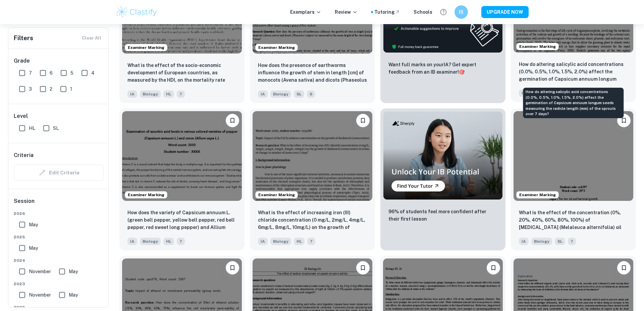 This screenshot has height=311, width=644. What do you see at coordinates (59, 284) in the screenshot?
I see `span: 2023` at bounding box center [59, 284].